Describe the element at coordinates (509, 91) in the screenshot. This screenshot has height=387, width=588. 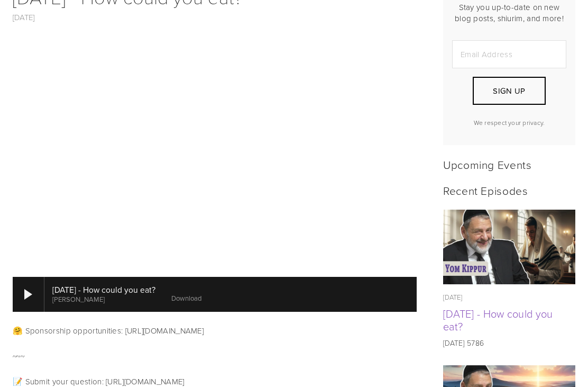
I see `span: Sign Up` at that location.